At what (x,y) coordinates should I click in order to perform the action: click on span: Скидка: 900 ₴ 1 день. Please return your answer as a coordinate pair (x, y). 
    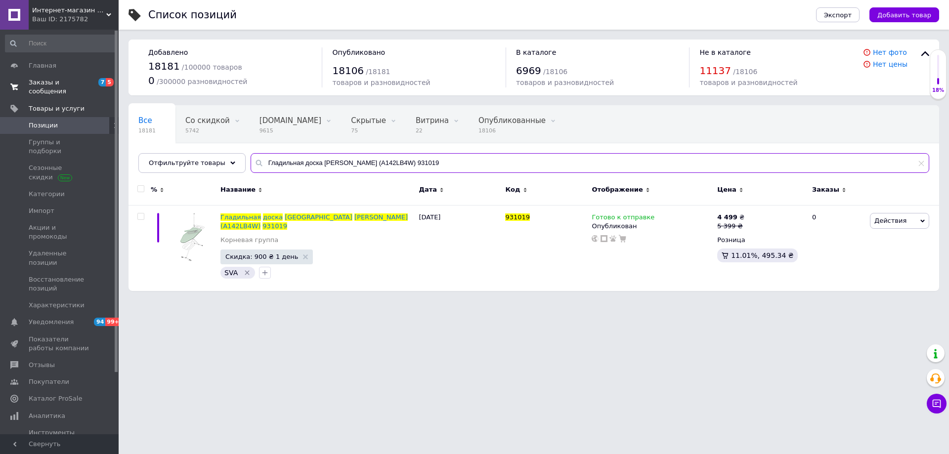
    Looking at the image, I should click on (261, 257).